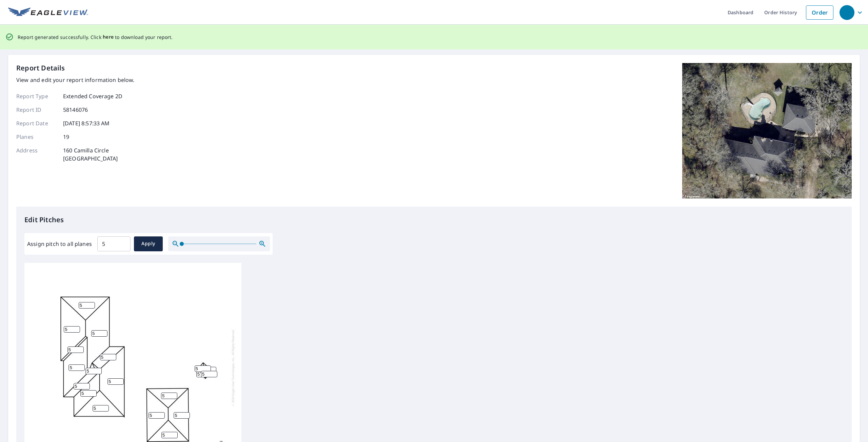 This screenshot has width=868, height=442. What do you see at coordinates (95, 37) in the screenshot?
I see `p: Report generated successfully. Click to download your report.` at bounding box center [95, 37].